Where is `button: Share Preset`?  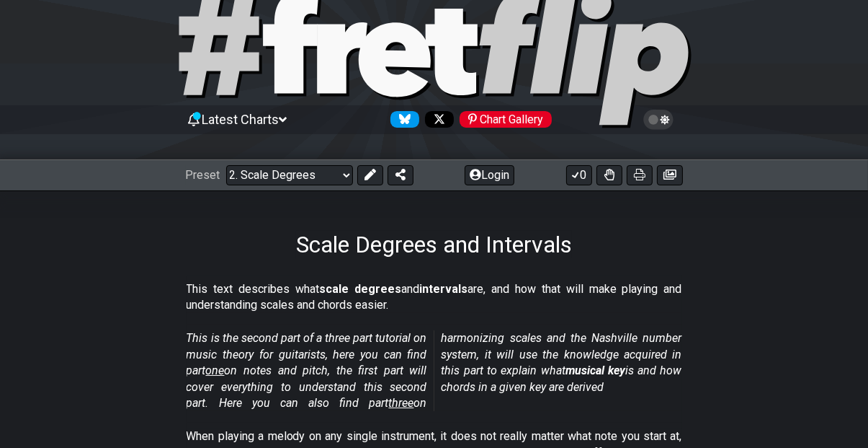 button: Share Preset is located at coordinates (400, 175).